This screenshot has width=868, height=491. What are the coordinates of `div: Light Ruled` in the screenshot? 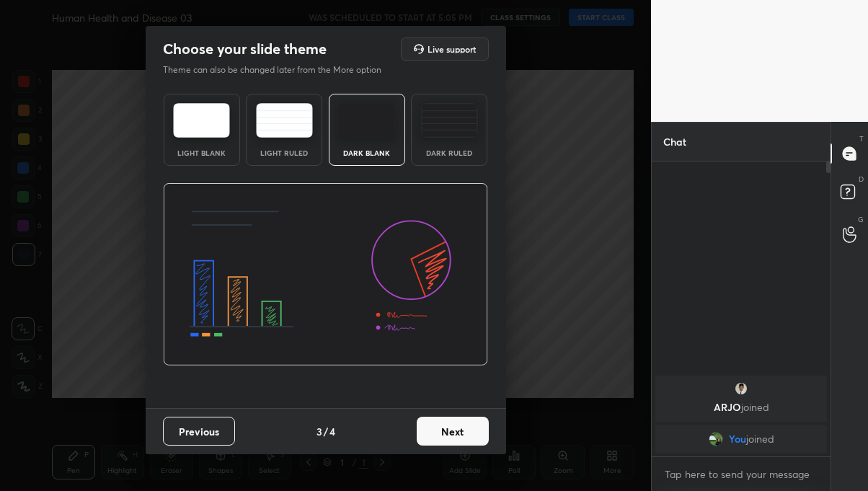 It's located at (284, 153).